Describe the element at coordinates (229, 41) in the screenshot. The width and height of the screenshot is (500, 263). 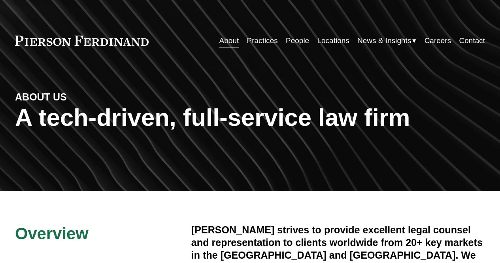
I see `a: About` at that location.